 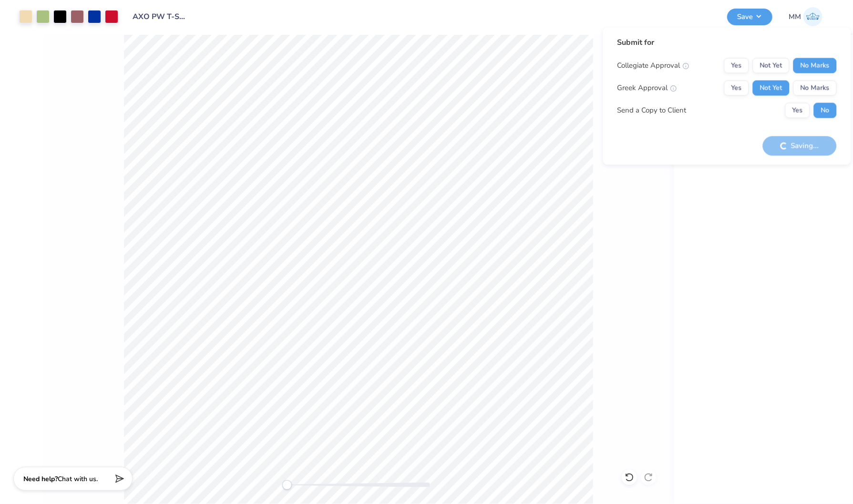 What do you see at coordinates (40, 479) in the screenshot?
I see `strong: Need help?` at bounding box center [40, 479].